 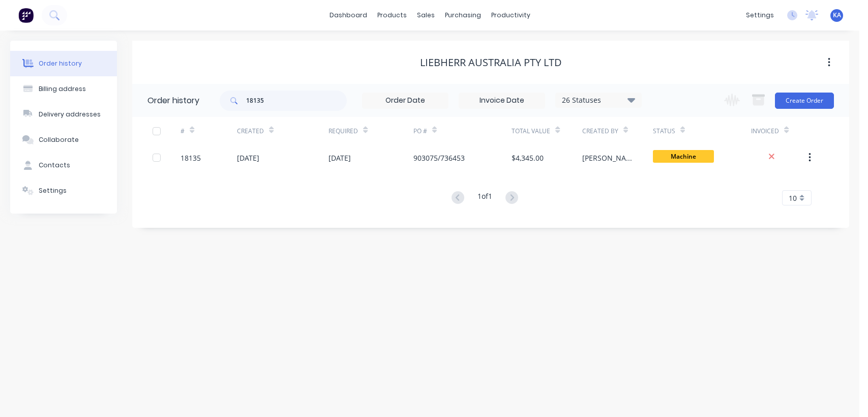 I want to click on button: Contacts, so click(x=64, y=165).